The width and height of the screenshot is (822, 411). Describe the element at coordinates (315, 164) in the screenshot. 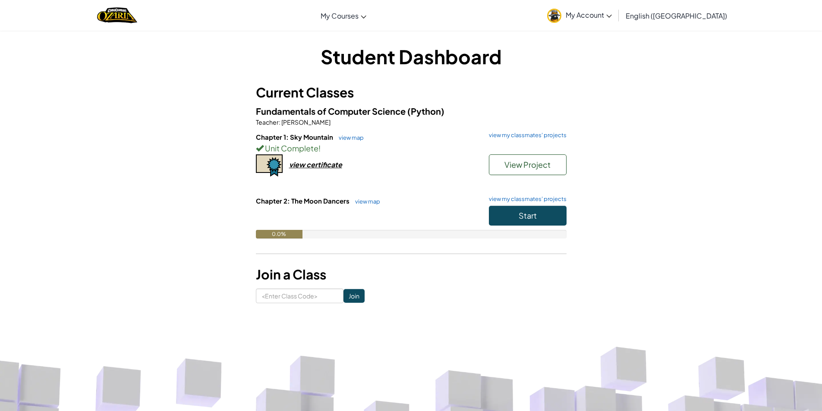

I see `div: view certificate` at that location.